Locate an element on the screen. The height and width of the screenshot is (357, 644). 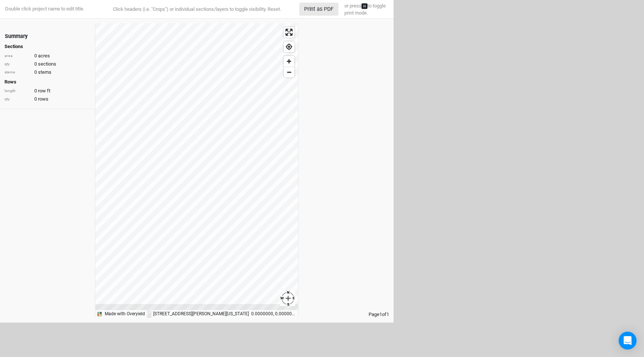
canvas: Map is located at coordinates (197, 171).